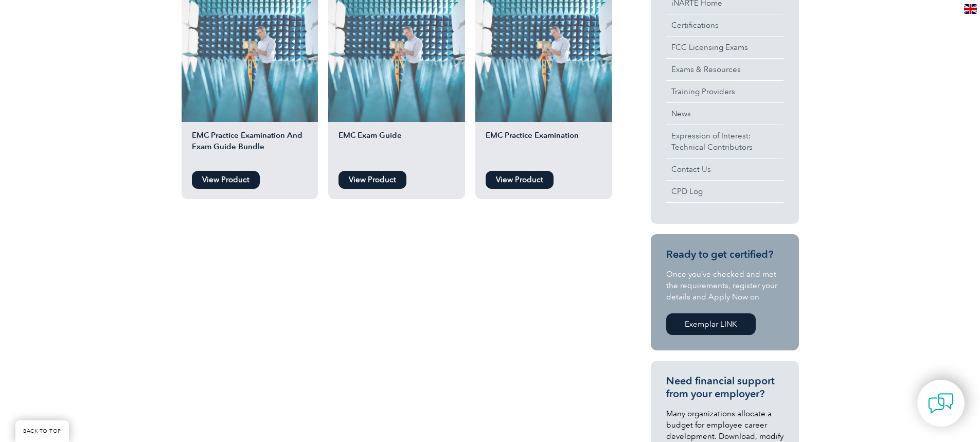  I want to click on a: Training Providers, so click(725, 92).